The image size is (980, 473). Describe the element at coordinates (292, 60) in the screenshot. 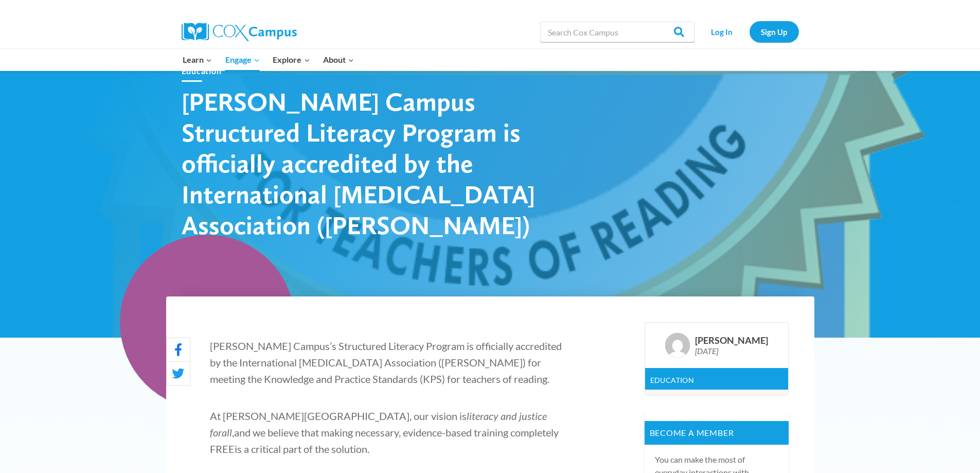

I see `button: Child menu of Explore` at that location.